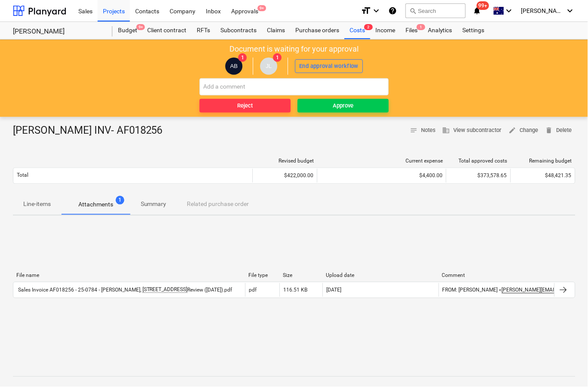 The image size is (588, 387). Describe the element at coordinates (22, 176) in the screenshot. I see `p: Total` at that location.